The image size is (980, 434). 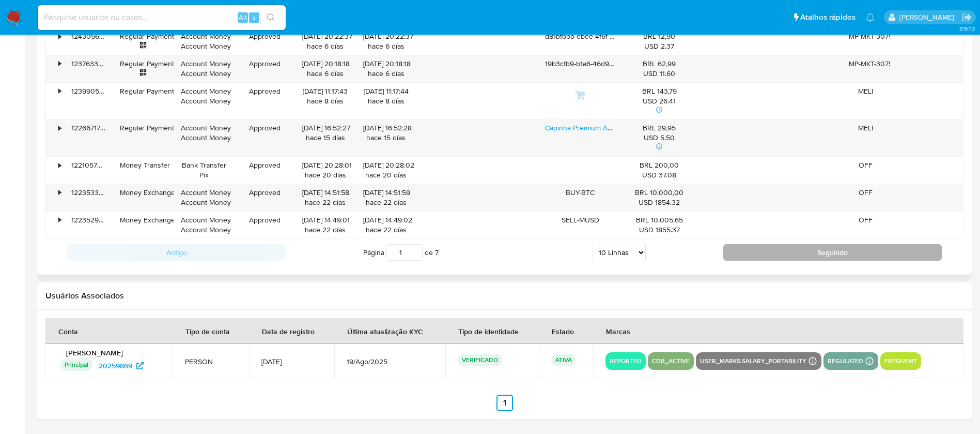 What do you see at coordinates (254, 17) in the screenshot?
I see `span: s` at bounding box center [254, 17].